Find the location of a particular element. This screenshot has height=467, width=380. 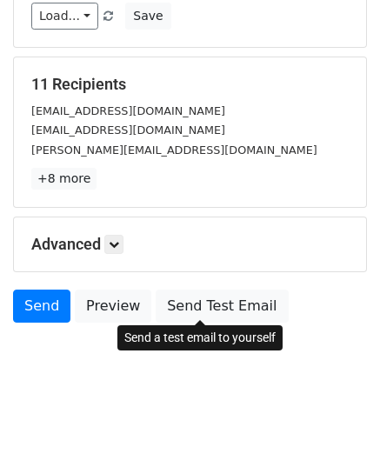

a: Preview is located at coordinates (113, 306).